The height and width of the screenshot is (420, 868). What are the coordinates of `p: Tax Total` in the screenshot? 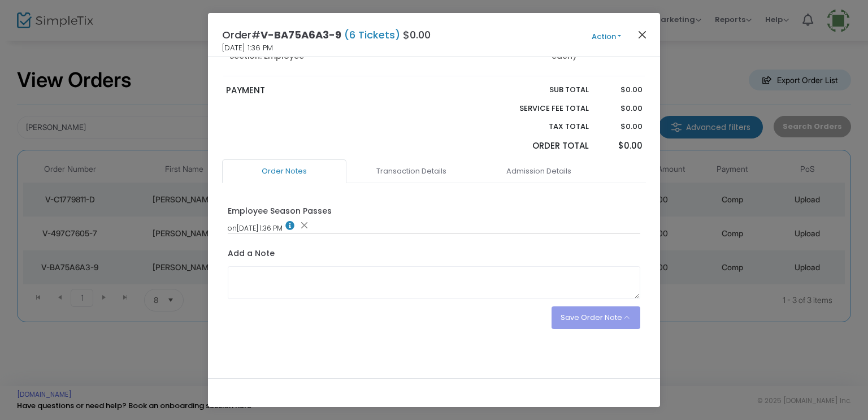 It's located at (541, 127).